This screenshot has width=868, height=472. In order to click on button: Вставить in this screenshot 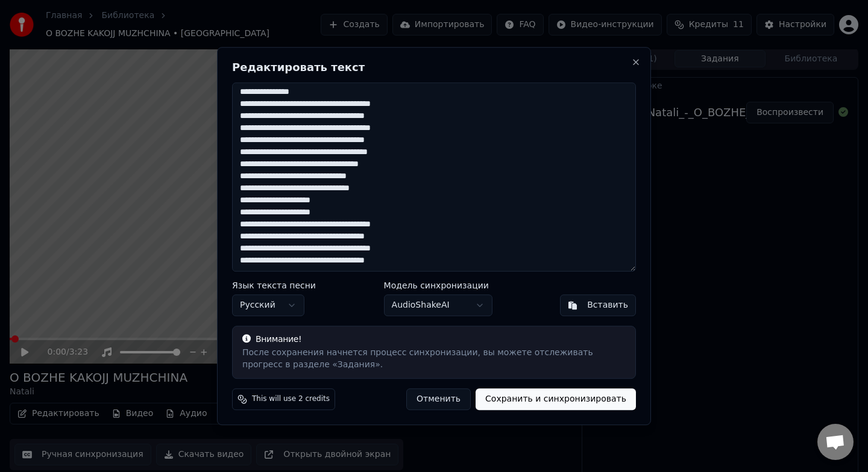, I will do `click(598, 305)`.